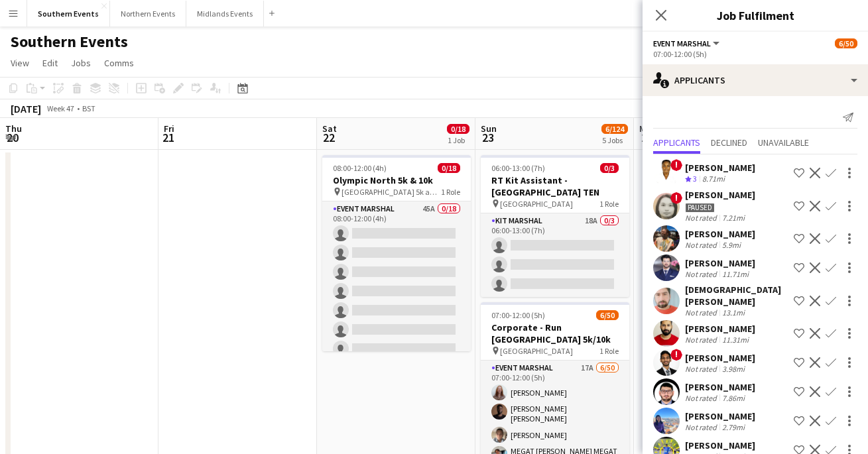 This screenshot has height=454, width=868. What do you see at coordinates (89, 108) in the screenshot?
I see `div: BST` at bounding box center [89, 108].